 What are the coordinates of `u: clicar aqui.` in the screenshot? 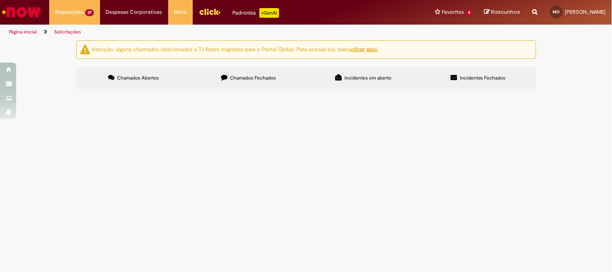 It's located at (365, 49).